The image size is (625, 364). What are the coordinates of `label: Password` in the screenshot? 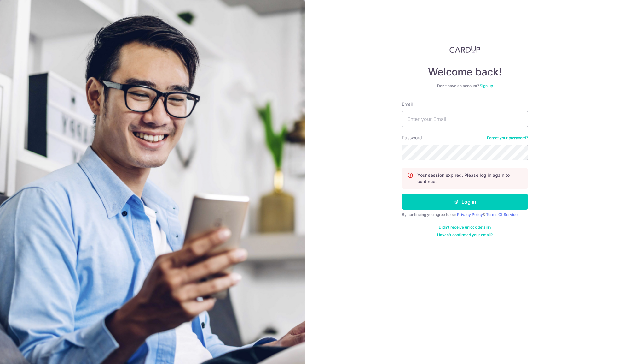 It's located at (412, 137).